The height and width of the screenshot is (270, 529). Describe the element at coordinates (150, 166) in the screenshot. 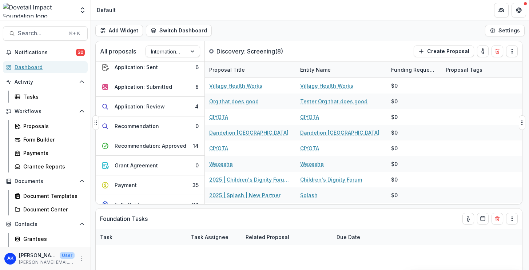

I see `button: Grant Agreement0` at that location.